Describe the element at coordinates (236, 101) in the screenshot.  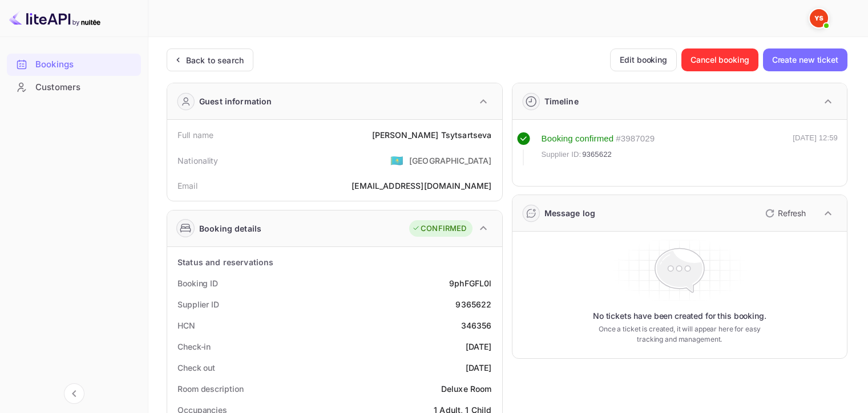
I see `div: Guest information` at that location.